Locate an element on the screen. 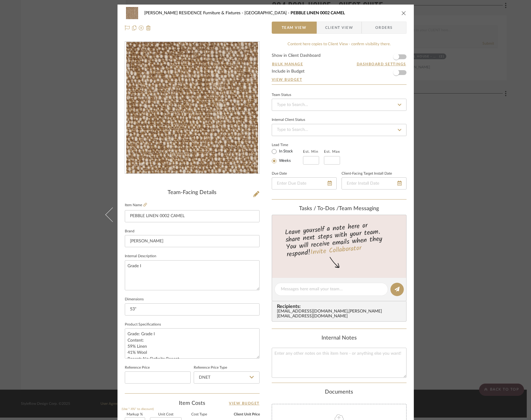 The width and height of the screenshot is (531, 420). button: Bulk Manage is located at coordinates (288, 64).